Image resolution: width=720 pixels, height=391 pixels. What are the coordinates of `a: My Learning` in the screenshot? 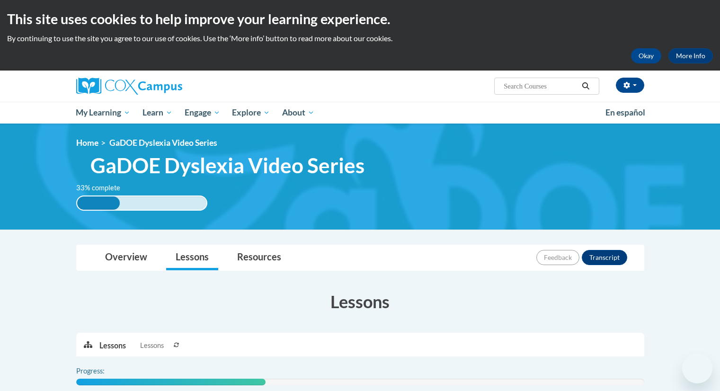 It's located at (103, 113).